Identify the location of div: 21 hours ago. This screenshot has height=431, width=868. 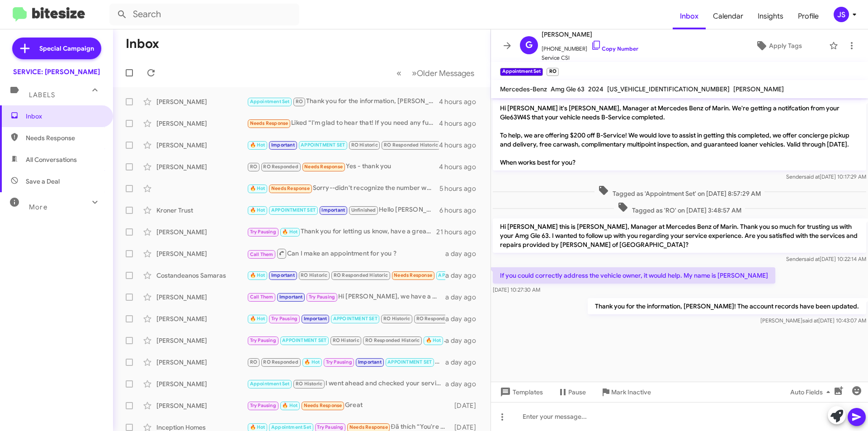
(460, 232).